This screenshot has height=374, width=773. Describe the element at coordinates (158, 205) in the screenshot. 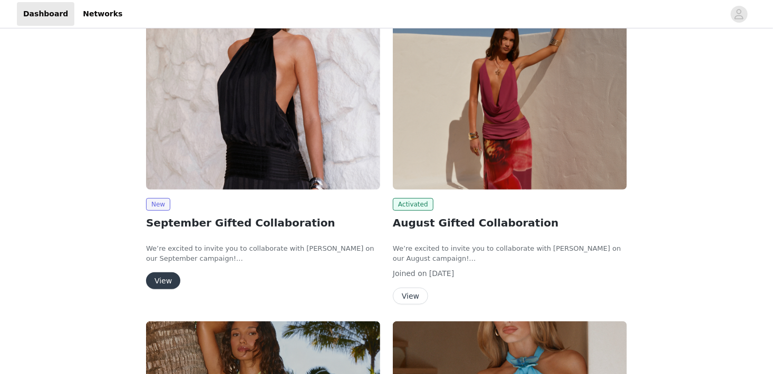

I see `span: New` at that location.